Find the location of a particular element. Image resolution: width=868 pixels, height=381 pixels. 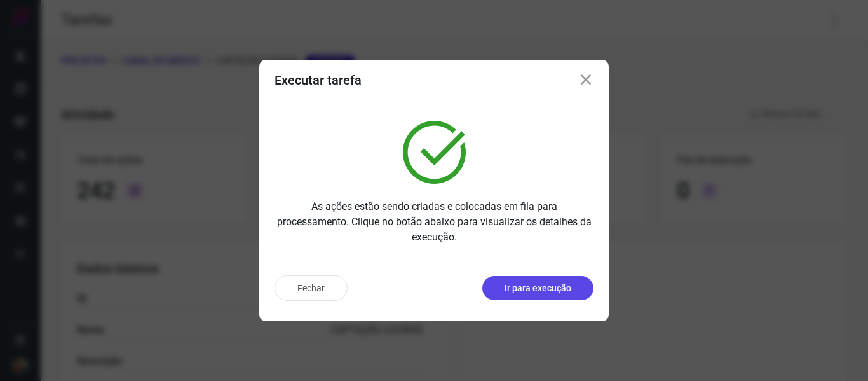

p: As ações estão sendo criadas e colocadas em fila para processamento. Clique no botão abaixo para ... is located at coordinates (434, 222).